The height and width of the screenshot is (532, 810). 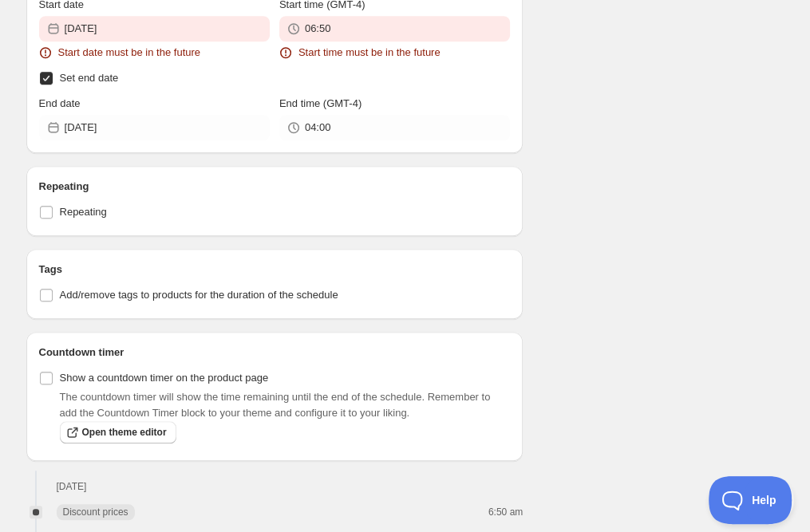 What do you see at coordinates (124, 433) in the screenshot?
I see `span: Open theme editor` at bounding box center [124, 433].